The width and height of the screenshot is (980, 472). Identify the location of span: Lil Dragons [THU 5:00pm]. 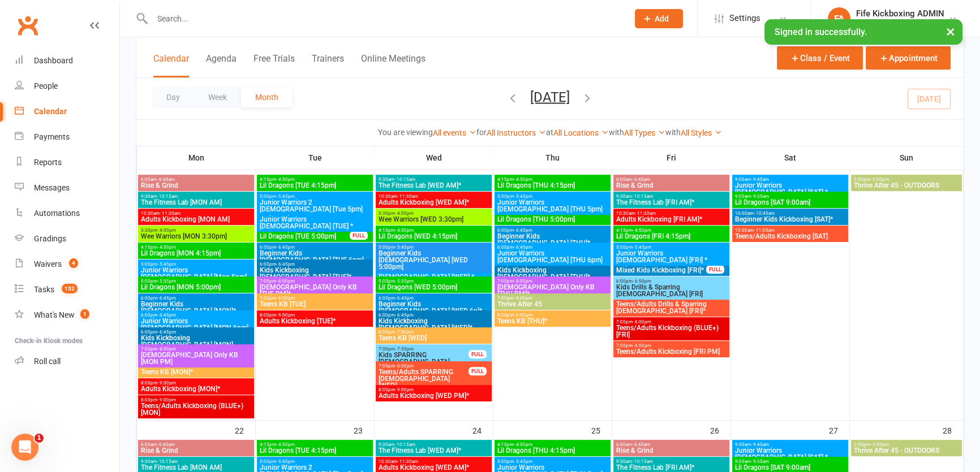
(553, 220).